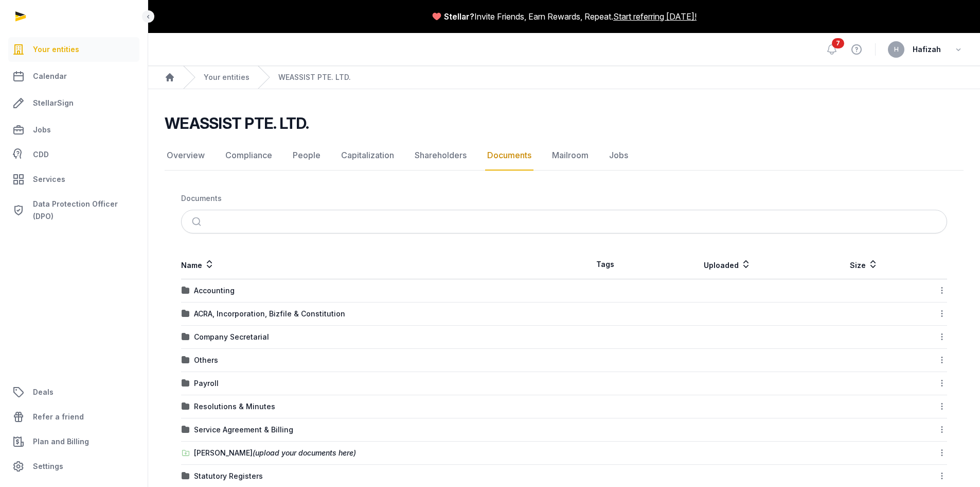 This screenshot has width=980, height=487. Describe the element at coordinates (728, 264) in the screenshot. I see `th: Uploaded` at that location.